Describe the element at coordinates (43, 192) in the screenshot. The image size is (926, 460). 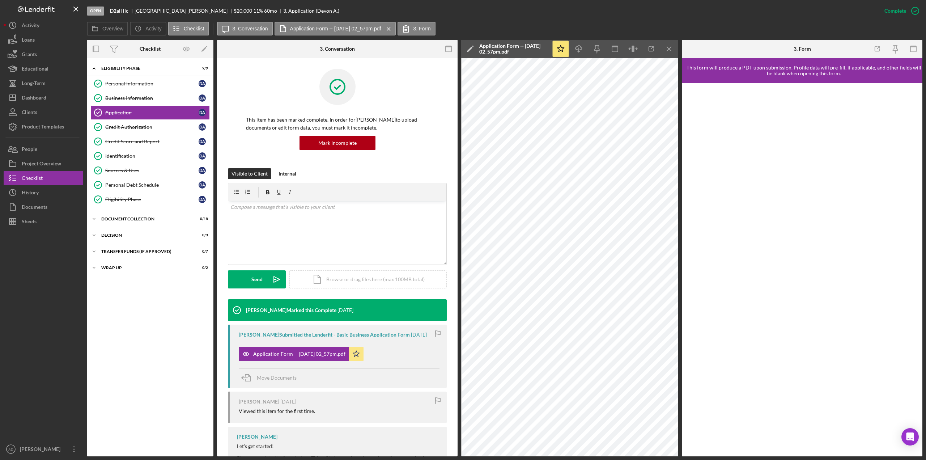
I see `a: History` at that location.